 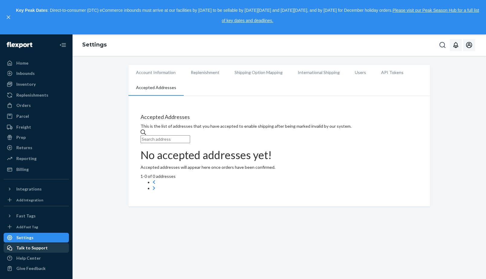 I want to click on li: Shipping Option Mapping, so click(x=258, y=73).